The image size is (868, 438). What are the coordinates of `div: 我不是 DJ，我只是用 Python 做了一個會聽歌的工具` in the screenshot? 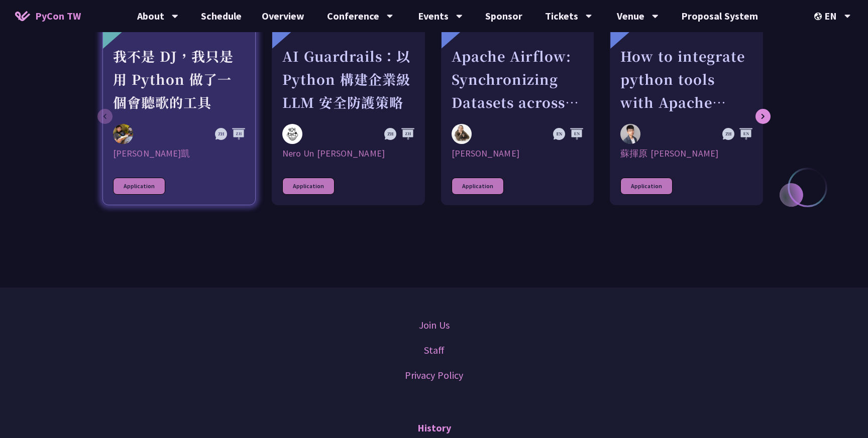 It's located at (178, 79).